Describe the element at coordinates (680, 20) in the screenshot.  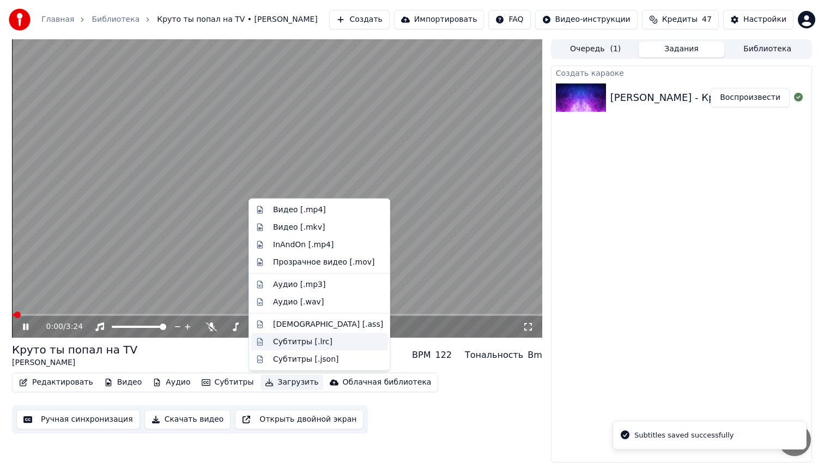
I see `button: Кредиты47` at that location.